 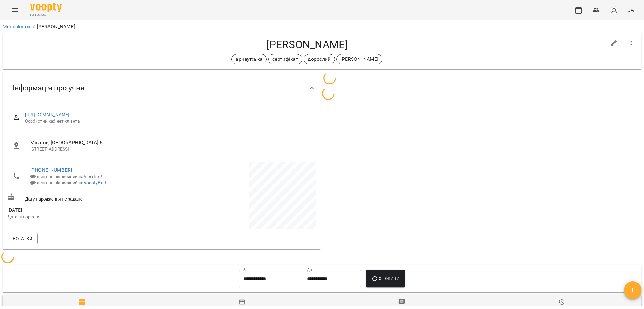 What do you see at coordinates (84, 197) in the screenshot?
I see `div: Дату народження не задано` at bounding box center [84, 197].